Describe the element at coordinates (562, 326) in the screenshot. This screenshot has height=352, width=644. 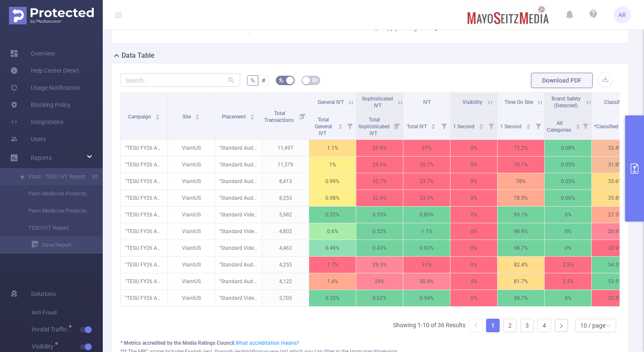
I see `i: icon: right` at that location.